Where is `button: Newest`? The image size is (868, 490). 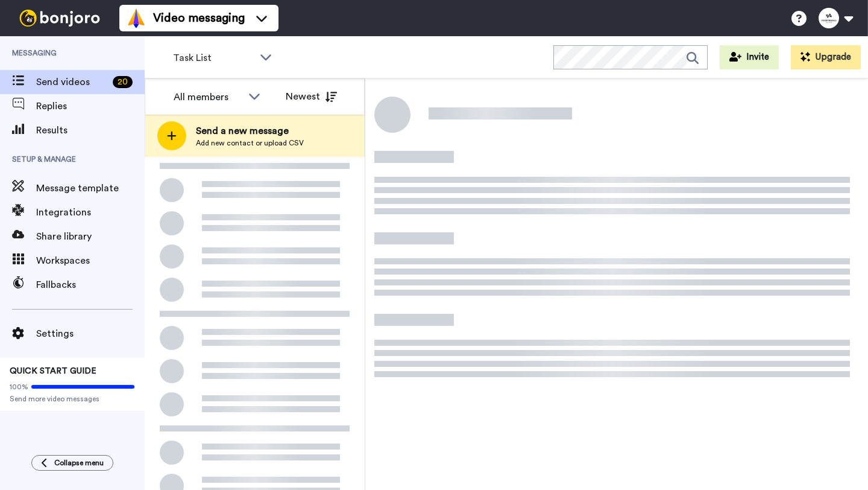 button: Newest is located at coordinates (311, 96).